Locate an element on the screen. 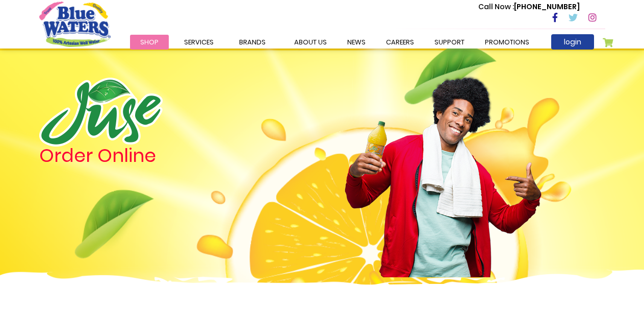 The image size is (644, 311). span: Shop is located at coordinates (150, 42).